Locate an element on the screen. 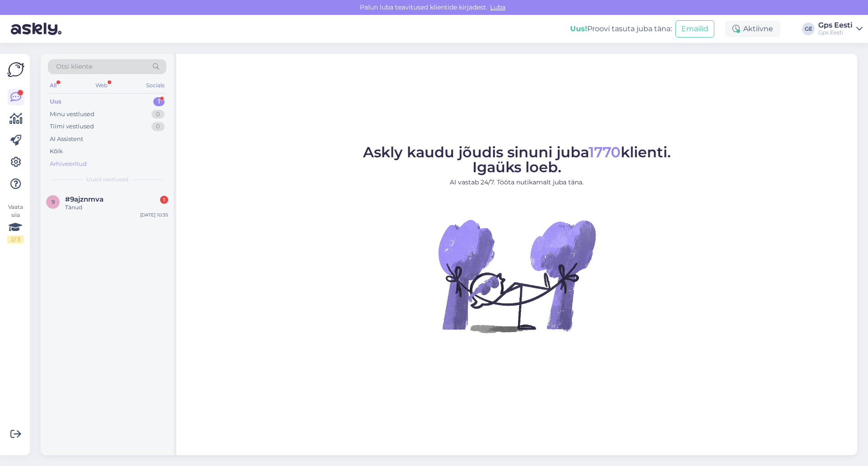 This screenshot has height=466, width=868. div: AI Assistent is located at coordinates (67, 139).